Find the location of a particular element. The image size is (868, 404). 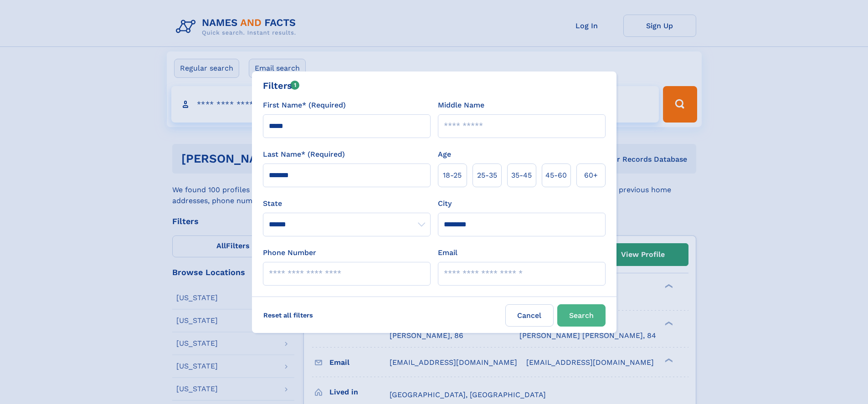

span: 18‑25 is located at coordinates (452, 175).